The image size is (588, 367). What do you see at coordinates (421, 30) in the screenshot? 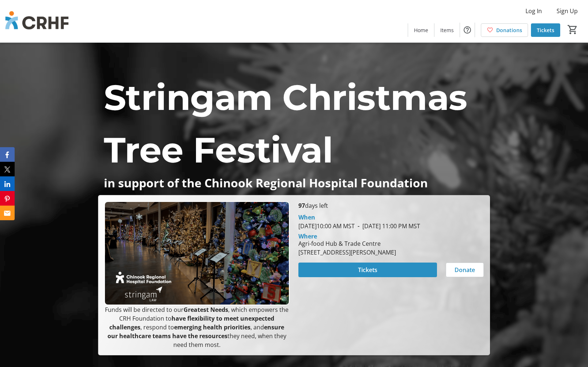
I see `span: Home` at bounding box center [421, 30].